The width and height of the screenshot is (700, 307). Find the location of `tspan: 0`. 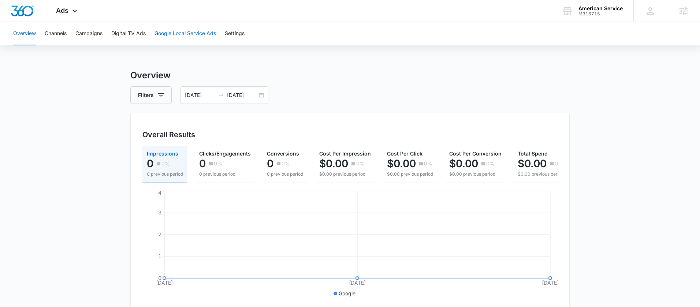

tspan: 0 is located at coordinates (160, 278).